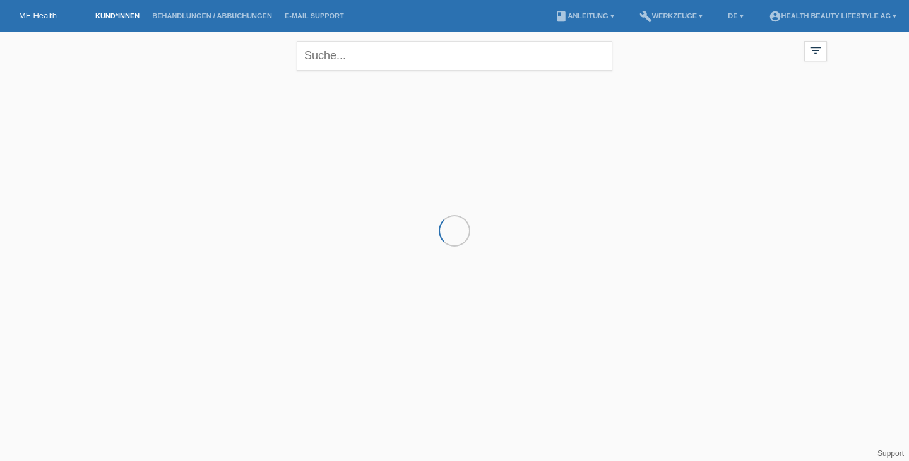 The image size is (909, 461). I want to click on a: bookAnleitung ▾, so click(584, 16).